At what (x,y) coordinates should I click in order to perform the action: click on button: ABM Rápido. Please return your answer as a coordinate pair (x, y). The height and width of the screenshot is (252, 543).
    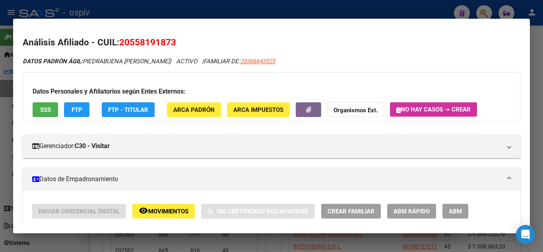
    Looking at the image, I should click on (412, 211).